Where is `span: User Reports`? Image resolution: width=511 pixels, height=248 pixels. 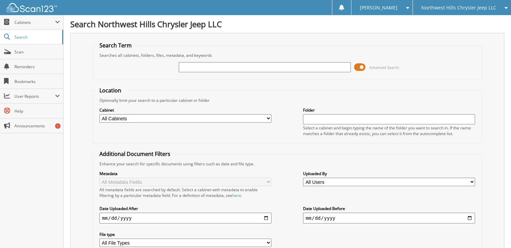 span: User Reports is located at coordinates (35, 96).